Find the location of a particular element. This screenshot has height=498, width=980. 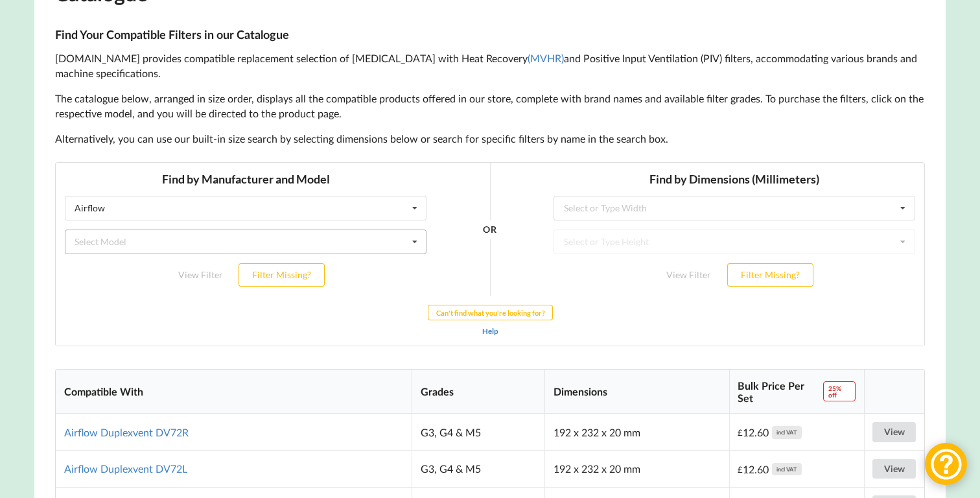

th: Compatible With is located at coordinates (233, 391).